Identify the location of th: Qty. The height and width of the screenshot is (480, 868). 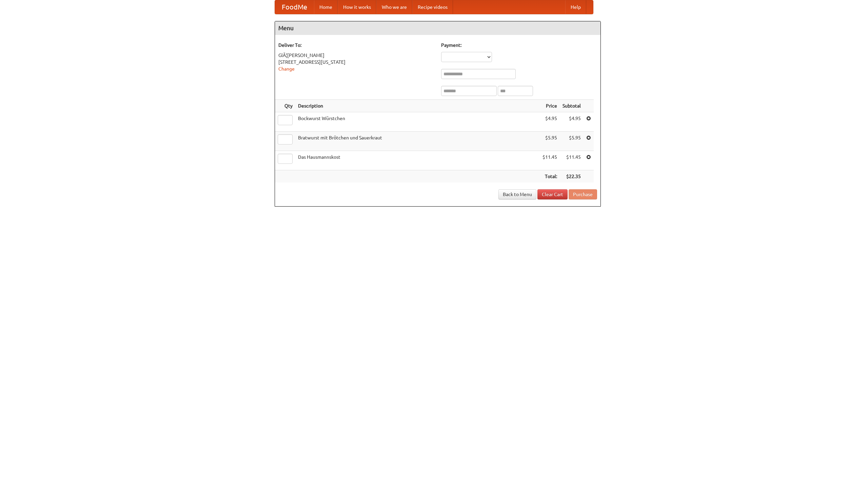
(285, 106).